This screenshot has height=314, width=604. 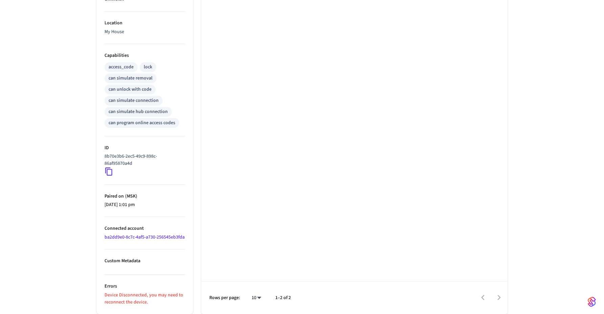 What do you see at coordinates (130, 89) in the screenshot?
I see `div: can unlock with code` at bounding box center [130, 89].